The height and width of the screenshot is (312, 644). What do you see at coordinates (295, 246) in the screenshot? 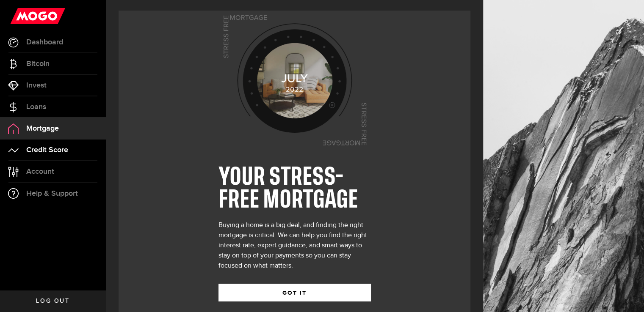
I see `div: Buying a home is a big deal, and finding the right mortgage is critical. We can help you find the...` at bounding box center [295, 246].